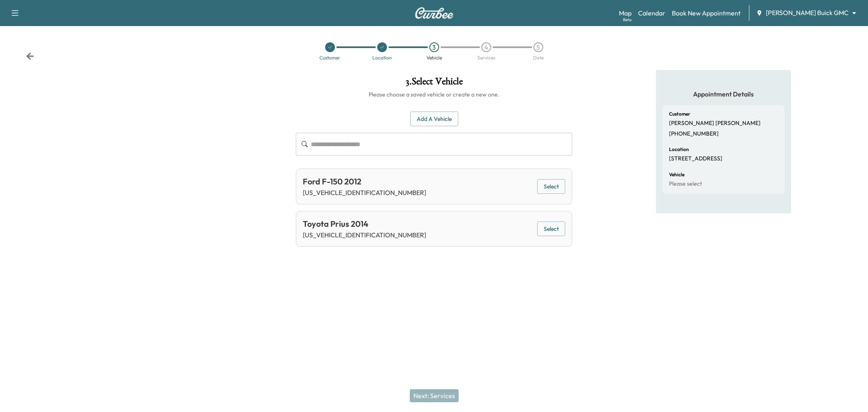 This screenshot has height=412, width=868. I want to click on div: Back, so click(30, 56).